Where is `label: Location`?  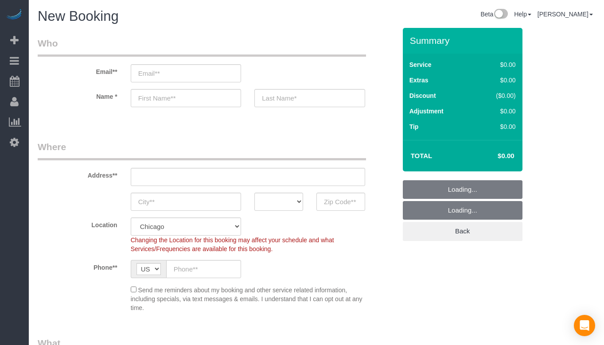
label: Location is located at coordinates (78, 223).